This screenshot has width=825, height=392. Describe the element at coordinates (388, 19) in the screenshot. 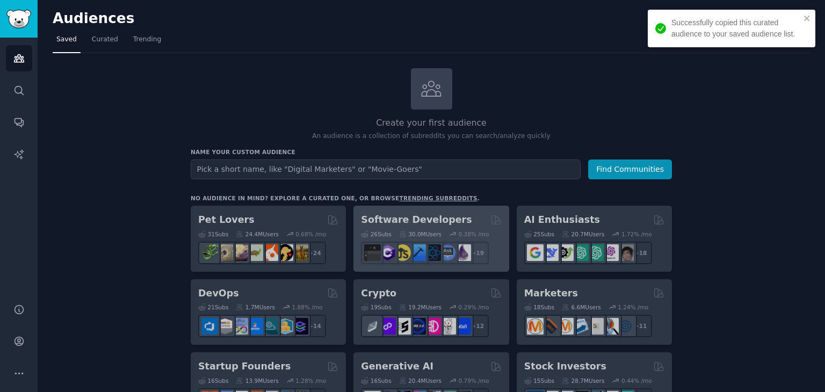

I see `h2: Audiences` at that location.